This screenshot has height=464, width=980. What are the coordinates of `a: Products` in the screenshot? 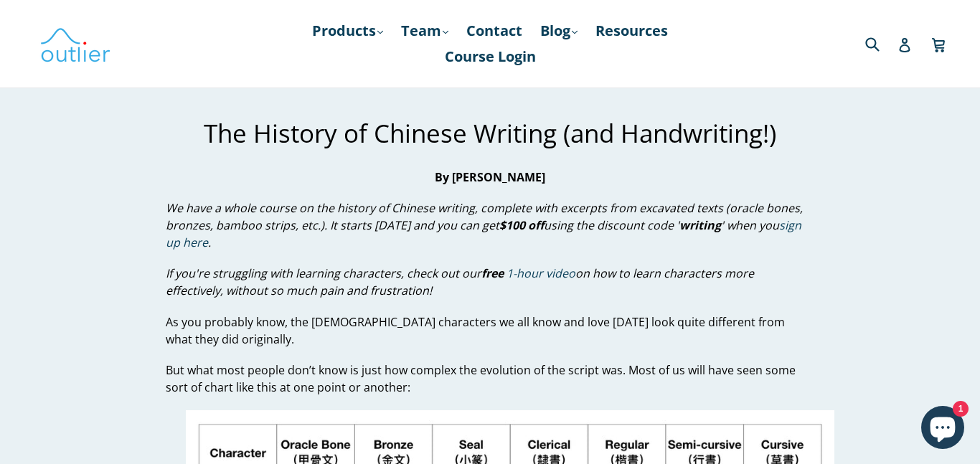 It's located at (347, 30).